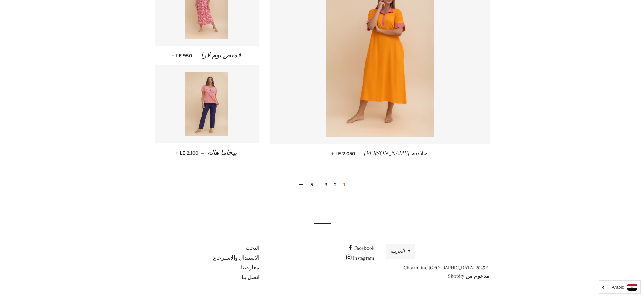  I want to click on a: الاستبدال والاسترجاع, so click(236, 258).